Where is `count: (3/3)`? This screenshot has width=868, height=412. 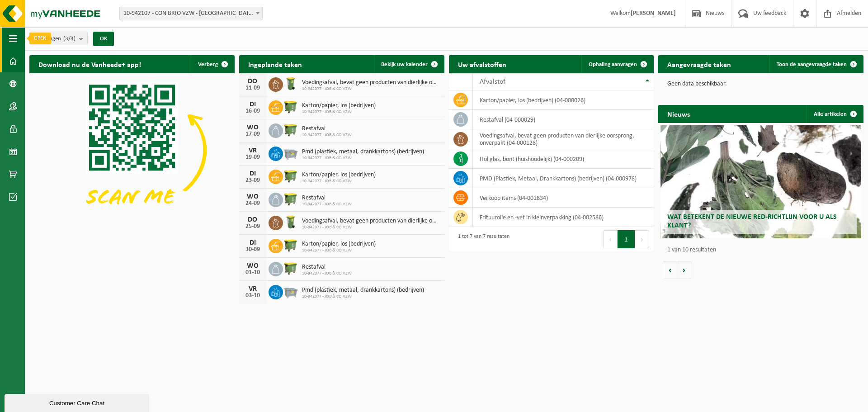
count: (3/3) is located at coordinates (69, 38).